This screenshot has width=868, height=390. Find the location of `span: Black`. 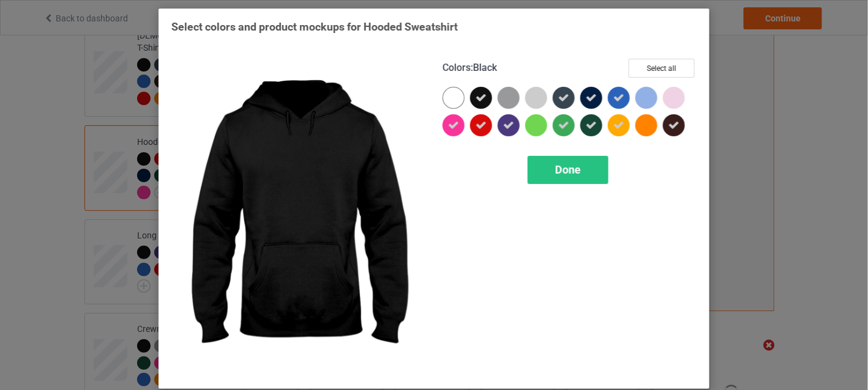

span: Black is located at coordinates (485, 67).